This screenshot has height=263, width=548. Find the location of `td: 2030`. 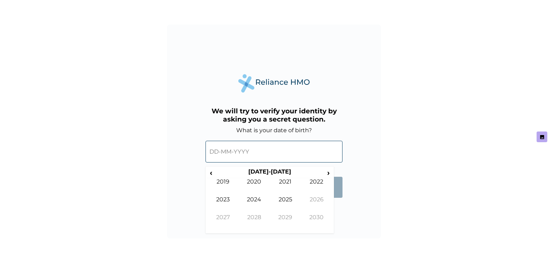

td: 2030 is located at coordinates (317, 223).